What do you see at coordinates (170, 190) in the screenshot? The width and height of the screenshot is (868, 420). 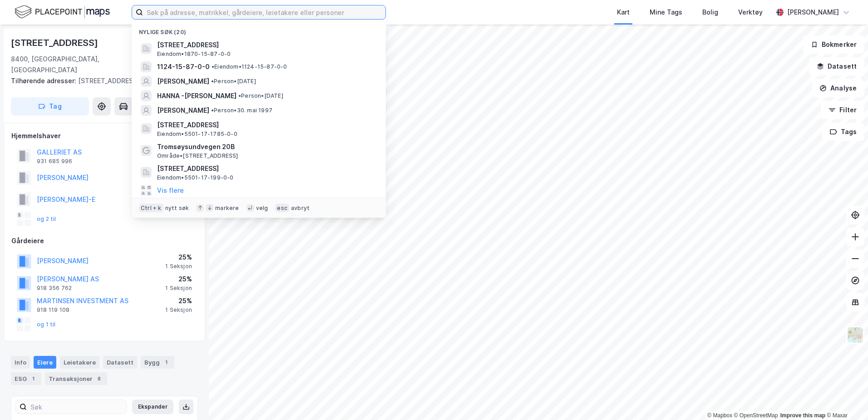 I see `button: Vis flere` at bounding box center [170, 190].